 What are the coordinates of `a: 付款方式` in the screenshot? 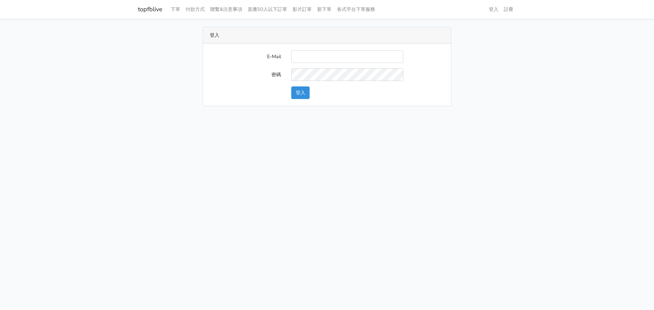 It's located at (195, 9).